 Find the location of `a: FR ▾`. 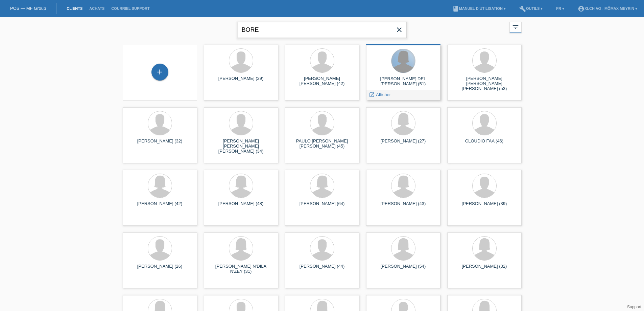

a: FR ▾ is located at coordinates (560, 8).